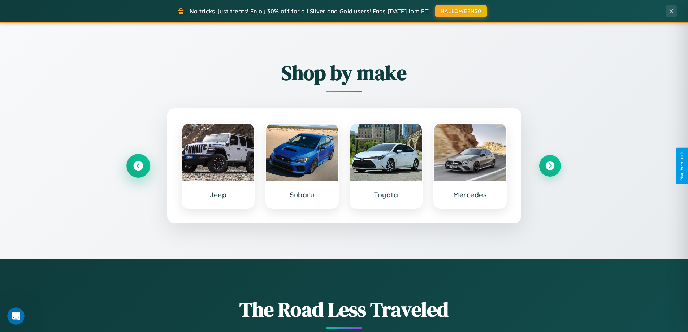 The image size is (688, 332). I want to click on h1: The Road Less Traveled, so click(344, 309).